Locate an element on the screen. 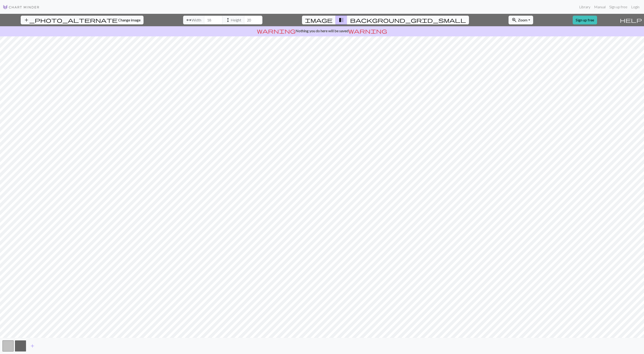 The image size is (644, 354). span: background_grid_small is located at coordinates (408, 20).